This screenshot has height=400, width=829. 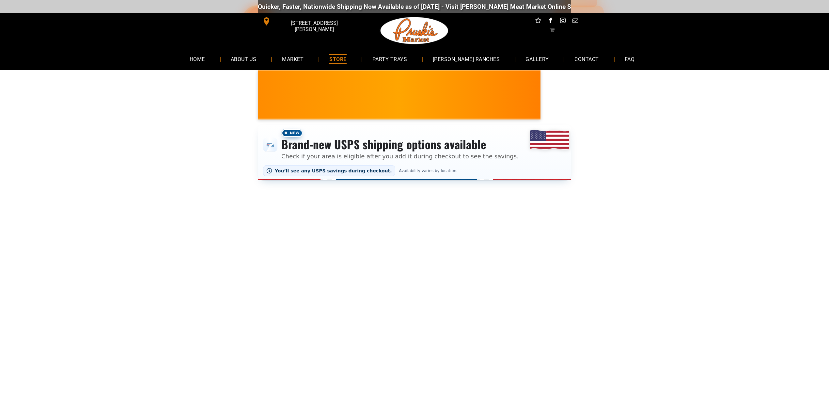 I want to click on a: STORE, so click(x=338, y=59).